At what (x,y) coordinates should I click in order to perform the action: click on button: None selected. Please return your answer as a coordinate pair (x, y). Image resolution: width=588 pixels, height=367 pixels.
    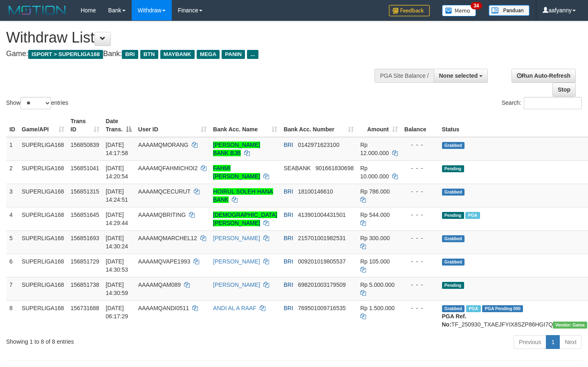
    Looking at the image, I should click on (461, 76).